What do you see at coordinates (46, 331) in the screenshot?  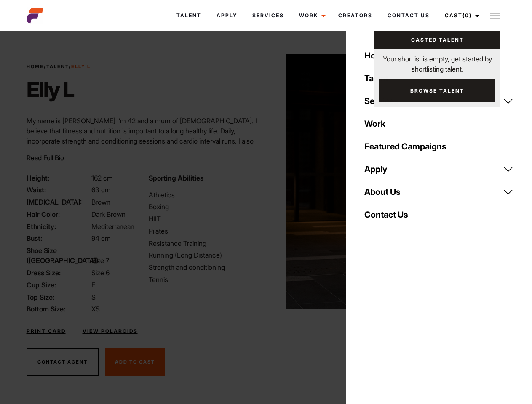 I see `a: Print Card` at bounding box center [46, 331].